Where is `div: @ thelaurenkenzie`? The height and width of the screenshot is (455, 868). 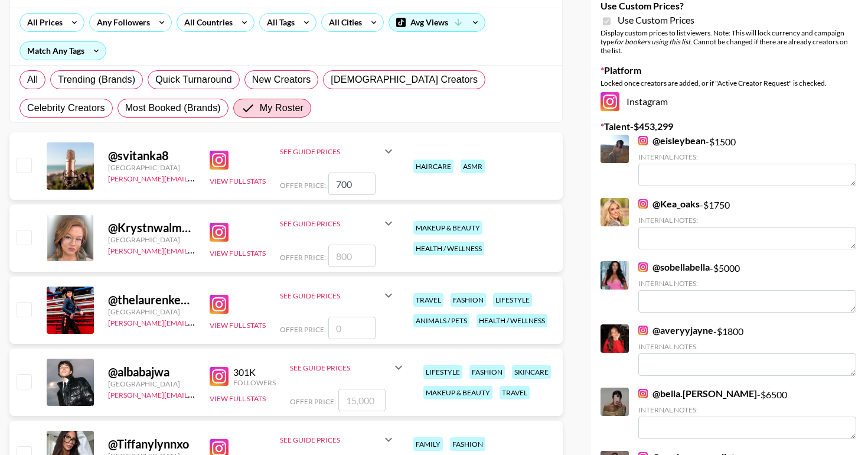
div: @ thelaurenkenzie is located at coordinates (152, 300).